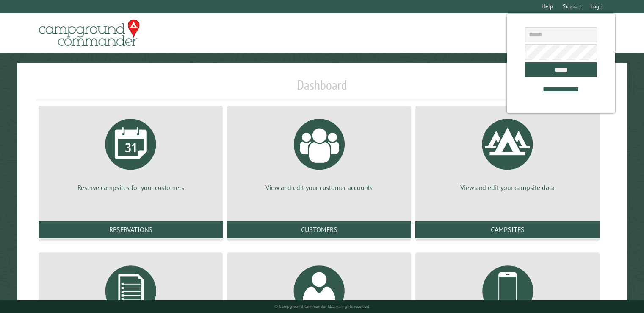  I want to click on h1: Dashboard, so click(322, 88).